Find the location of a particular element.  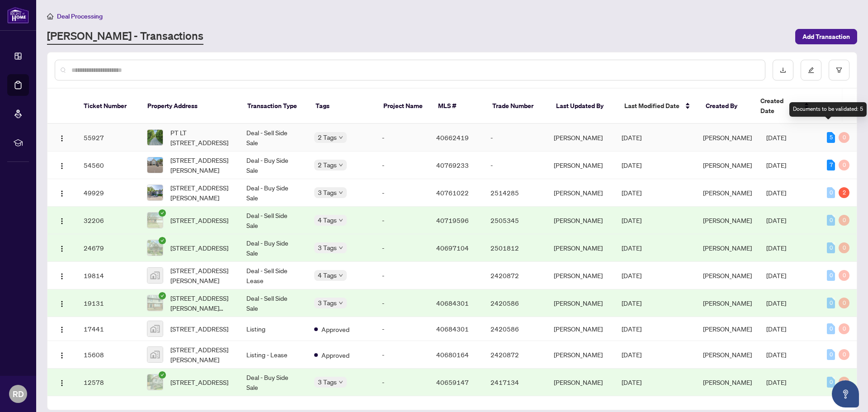

td: 2420872 is located at coordinates (515, 355).